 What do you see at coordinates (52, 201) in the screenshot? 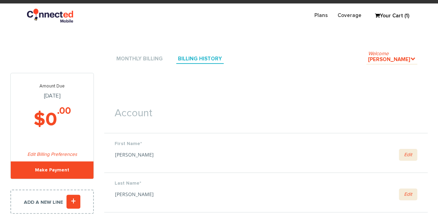
I see `a: Add a new line+` at bounding box center [52, 201].